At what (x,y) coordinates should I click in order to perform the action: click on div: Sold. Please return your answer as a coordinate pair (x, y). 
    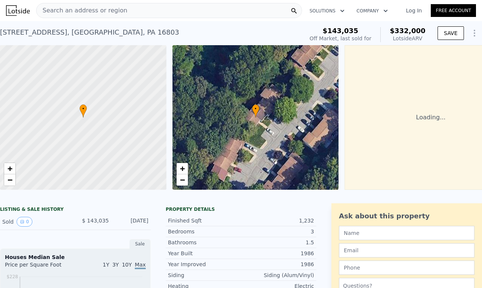
    Looking at the image, I should click on (36, 222).